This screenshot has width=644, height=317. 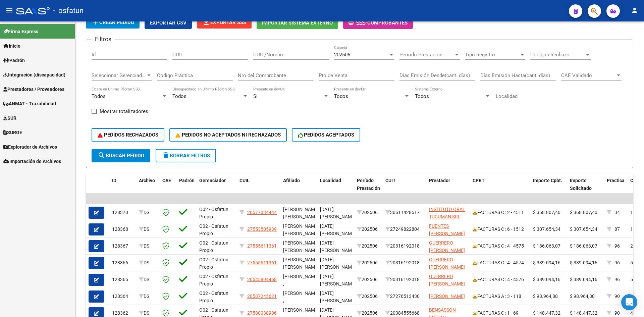 I want to click on div: 128367, so click(x=123, y=245).